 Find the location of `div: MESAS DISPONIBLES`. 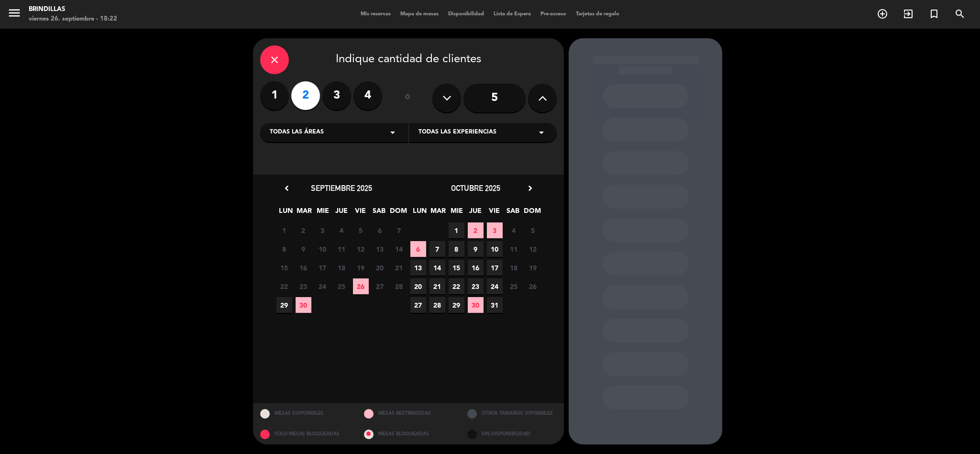

div: MESAS DISPONIBLES is located at coordinates (305, 413).